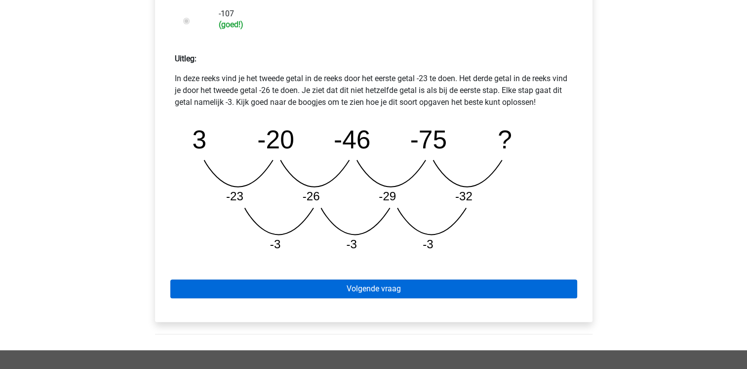  I want to click on tspan: -23, so click(234, 196).